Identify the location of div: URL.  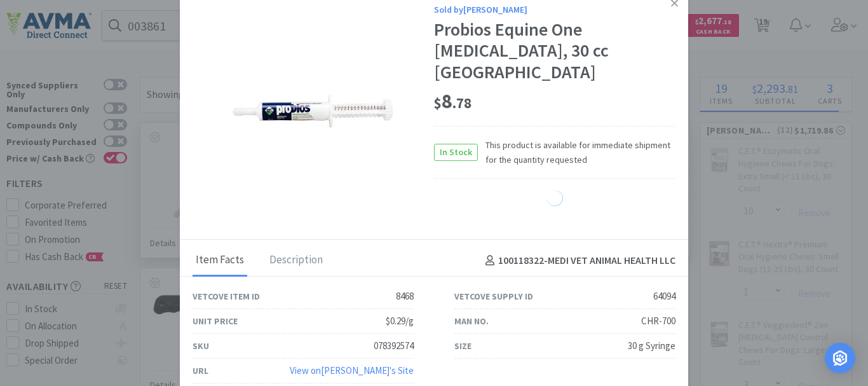
(200, 371).